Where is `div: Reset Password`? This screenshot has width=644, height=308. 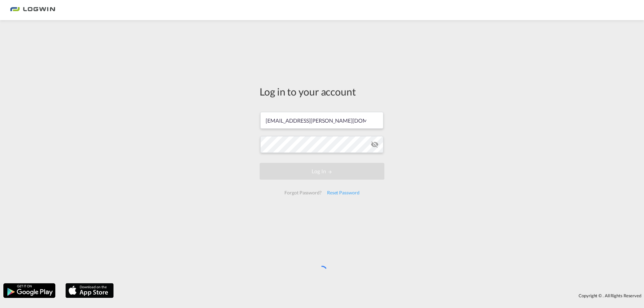 div: Reset Password is located at coordinates (343, 193).